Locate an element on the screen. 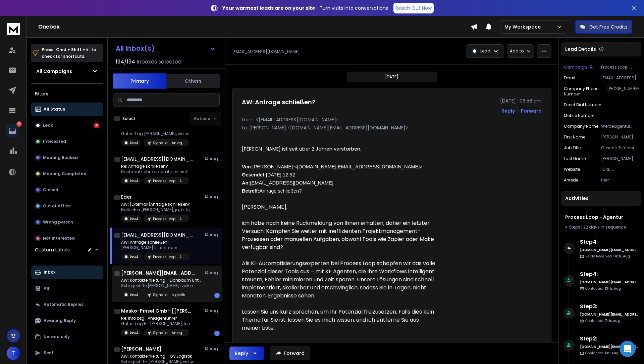 This screenshot has width=644, height=364. span: 4 Steps is located at coordinates (573, 226).